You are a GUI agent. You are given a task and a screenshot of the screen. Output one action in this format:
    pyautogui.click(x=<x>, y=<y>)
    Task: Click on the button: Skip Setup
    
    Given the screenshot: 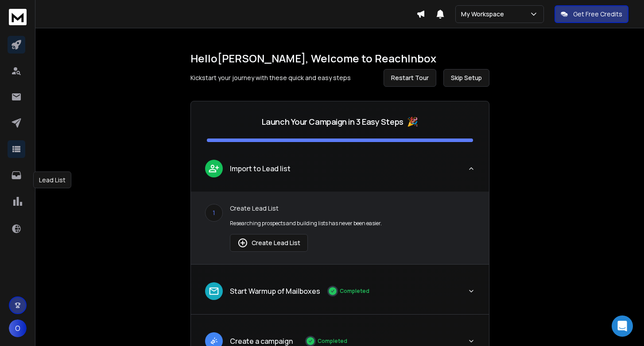 What is the action you would take?
    pyautogui.click(x=466, y=78)
    